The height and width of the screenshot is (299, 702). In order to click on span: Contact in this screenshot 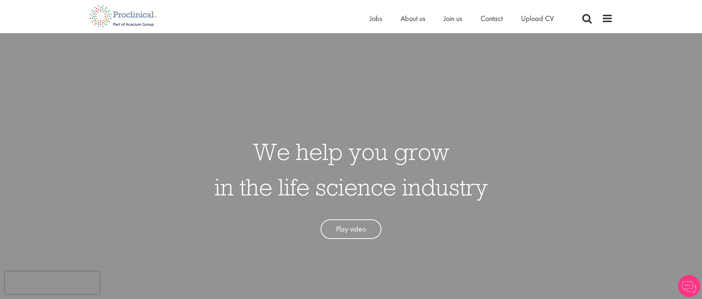, I will do `click(491, 18)`.